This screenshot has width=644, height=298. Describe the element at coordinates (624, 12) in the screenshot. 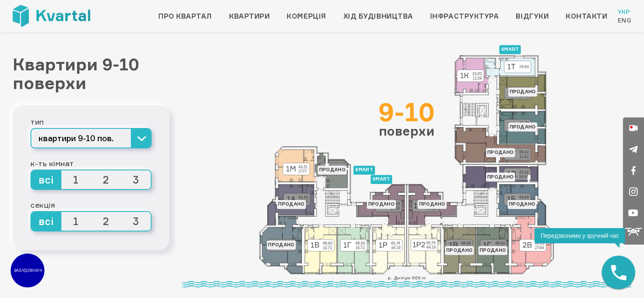

I see `a: Укр` at that location.